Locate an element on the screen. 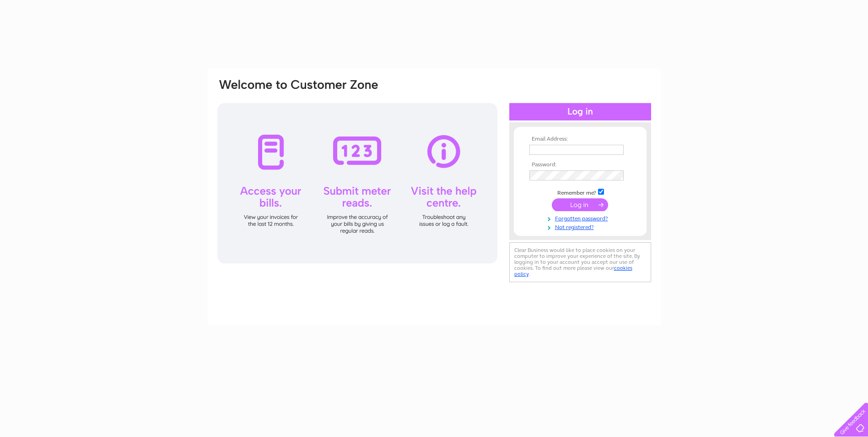  th: Password: is located at coordinates (580, 165).